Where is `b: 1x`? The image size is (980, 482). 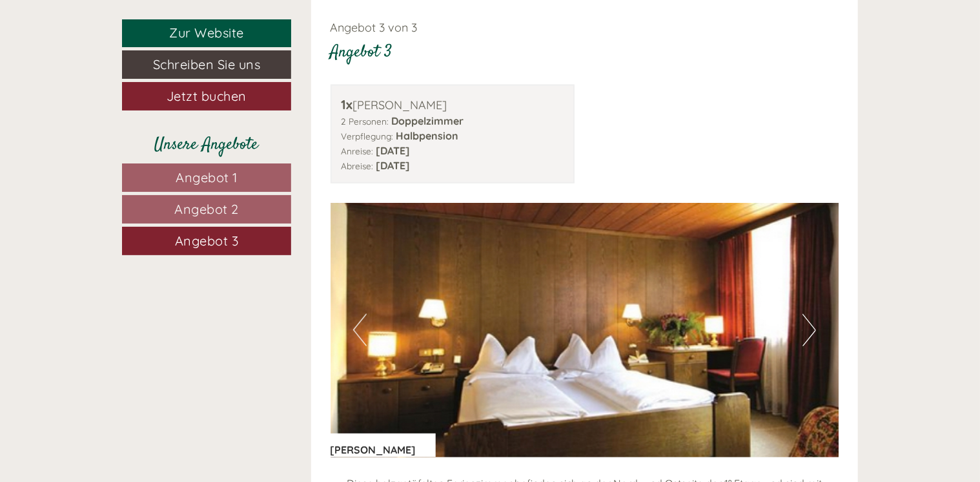 b: 1x is located at coordinates (347, 104).